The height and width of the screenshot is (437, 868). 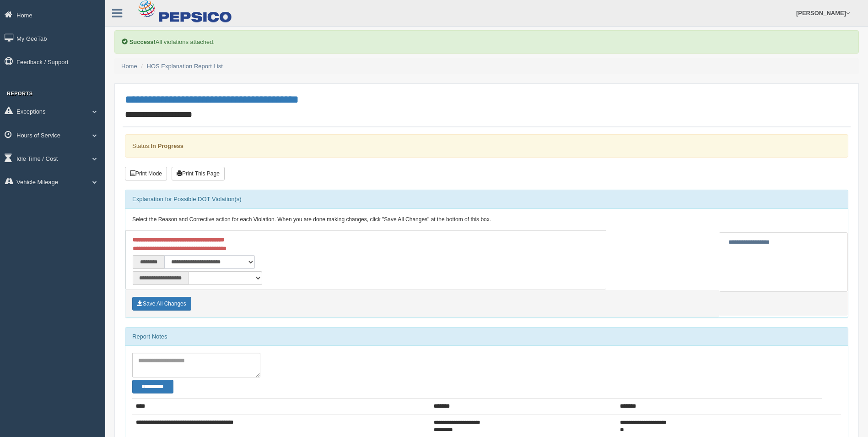 What do you see at coordinates (486, 41) in the screenshot?
I see `div: All violations attached.` at bounding box center [486, 41].